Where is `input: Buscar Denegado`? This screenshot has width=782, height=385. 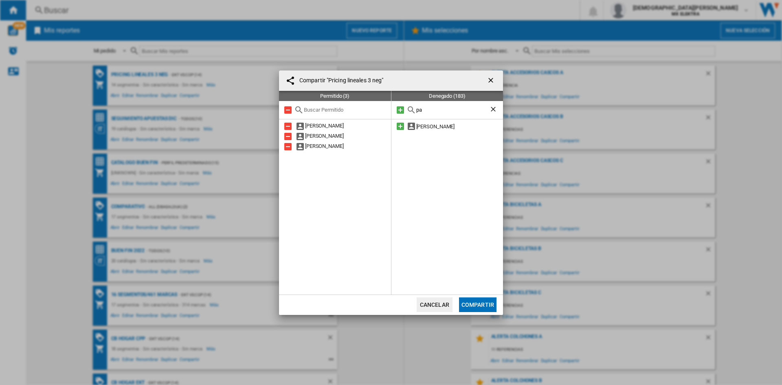 input: Buscar Denegado is located at coordinates (453, 110).